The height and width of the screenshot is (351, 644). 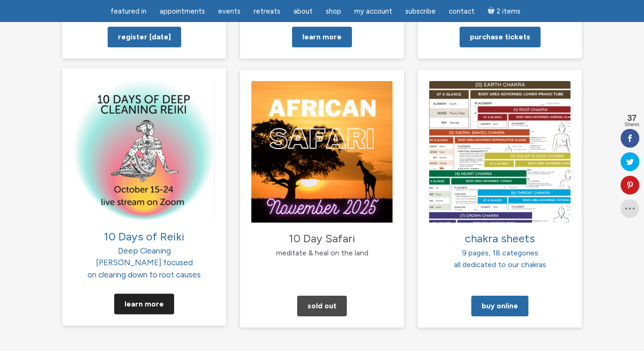 What do you see at coordinates (144, 304) in the screenshot?
I see `a: Learn More` at bounding box center [144, 304].